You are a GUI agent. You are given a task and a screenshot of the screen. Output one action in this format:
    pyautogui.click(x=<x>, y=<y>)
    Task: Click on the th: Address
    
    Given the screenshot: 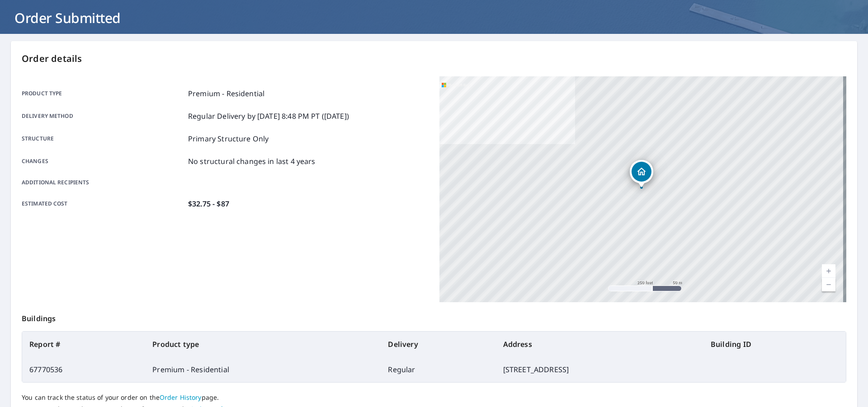 What is the action you would take?
    pyautogui.click(x=600, y=344)
    